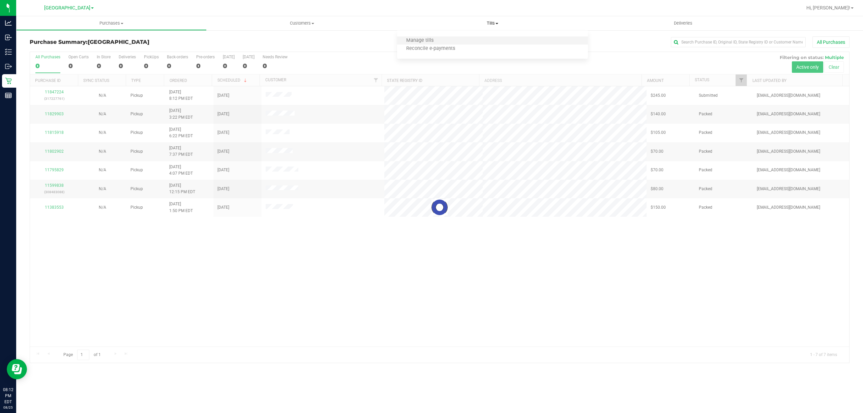 The width and height of the screenshot is (863, 413). I want to click on span: Purchases, so click(111, 23).